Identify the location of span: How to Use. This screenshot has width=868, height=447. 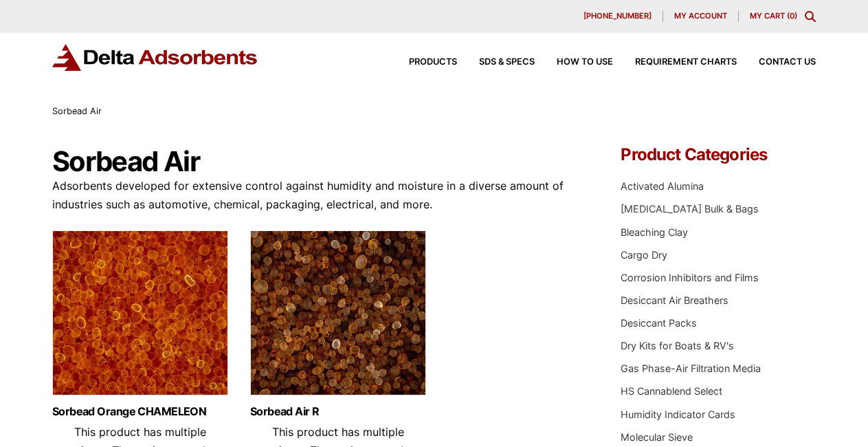
(585, 61).